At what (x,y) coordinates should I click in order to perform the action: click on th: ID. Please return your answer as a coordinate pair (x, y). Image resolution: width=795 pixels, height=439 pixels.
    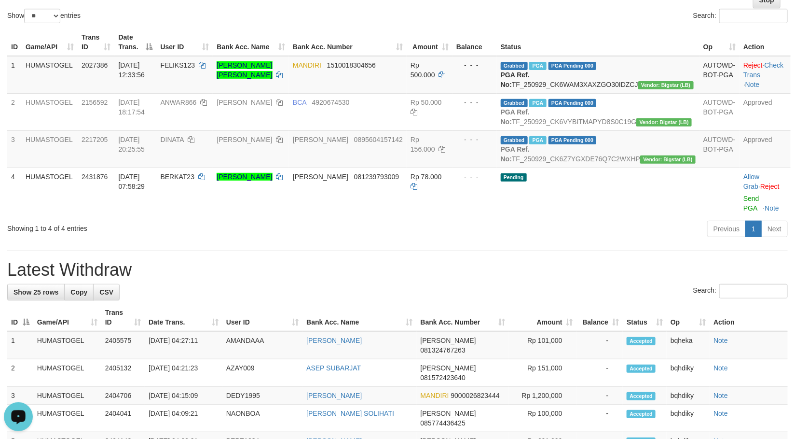
    Looking at the image, I should click on (14, 42).